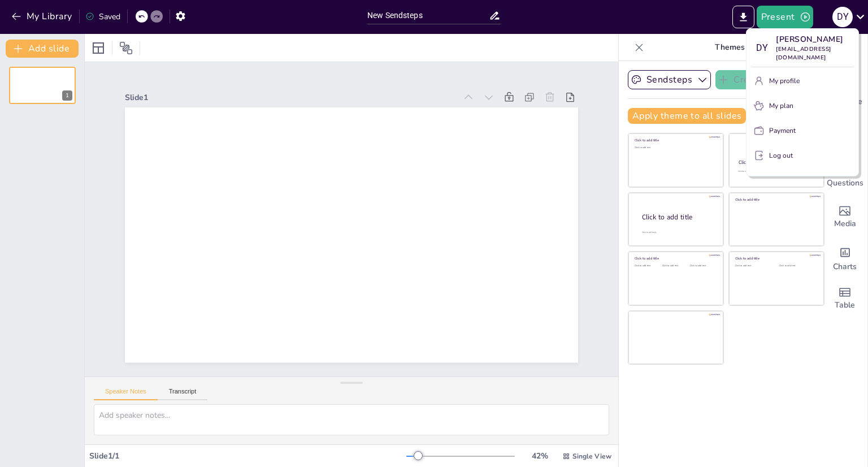 The width and height of the screenshot is (868, 467). Describe the element at coordinates (802, 81) in the screenshot. I see `button: My profile` at that location.